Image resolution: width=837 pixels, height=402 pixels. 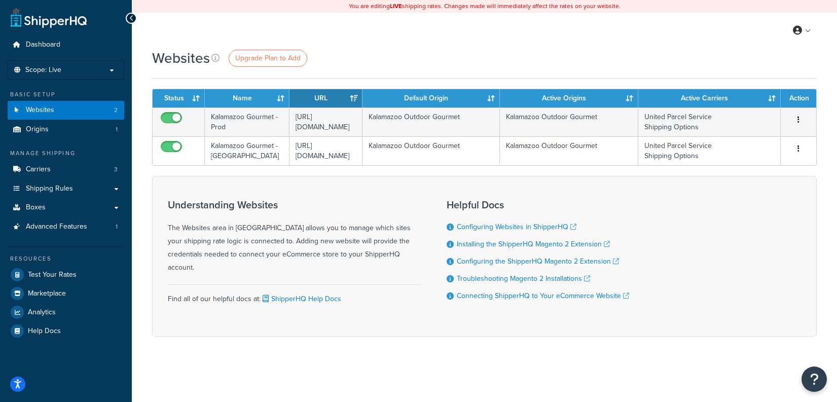 What do you see at coordinates (37, 129) in the screenshot?
I see `span: Origins` at bounding box center [37, 129].